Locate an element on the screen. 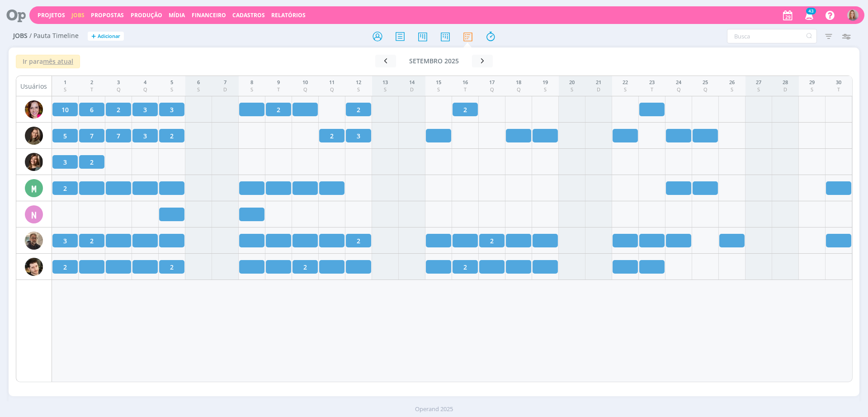  img: L is located at coordinates (34, 162).